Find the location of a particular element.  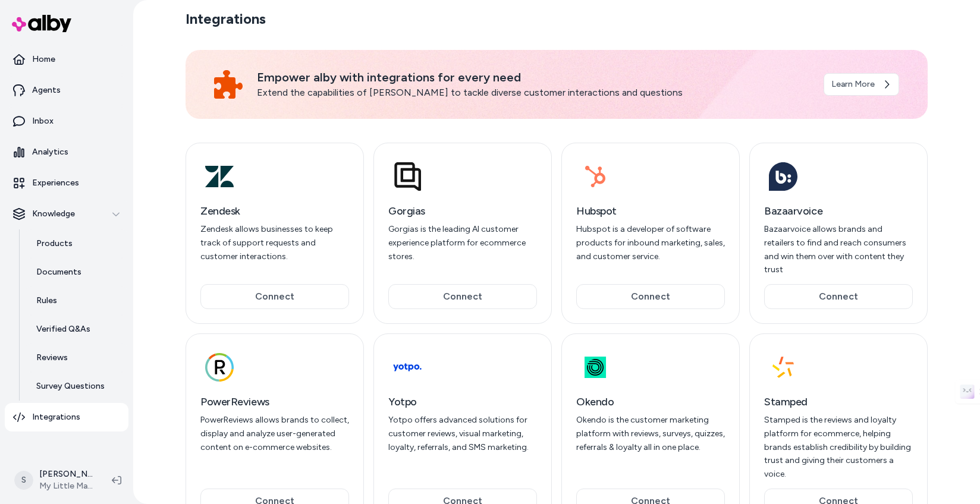

p: Survey Questions is located at coordinates (70, 386).